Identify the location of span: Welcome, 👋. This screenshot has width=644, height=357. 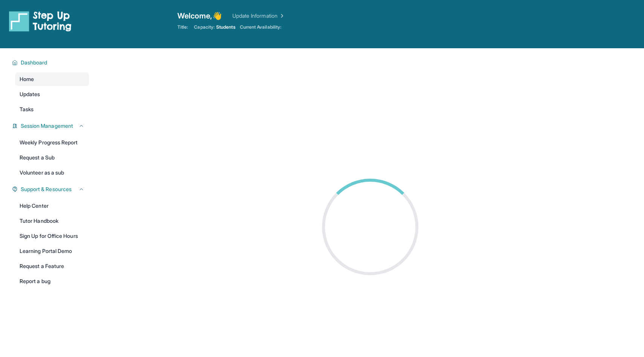
(199, 16).